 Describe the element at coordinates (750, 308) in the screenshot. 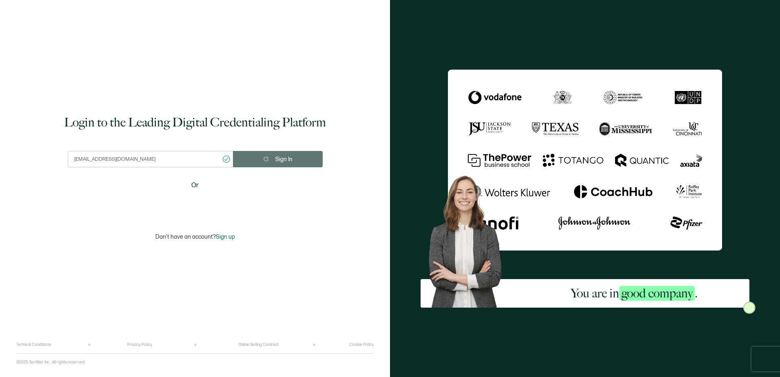

I see `img: Sertifier Login` at that location.